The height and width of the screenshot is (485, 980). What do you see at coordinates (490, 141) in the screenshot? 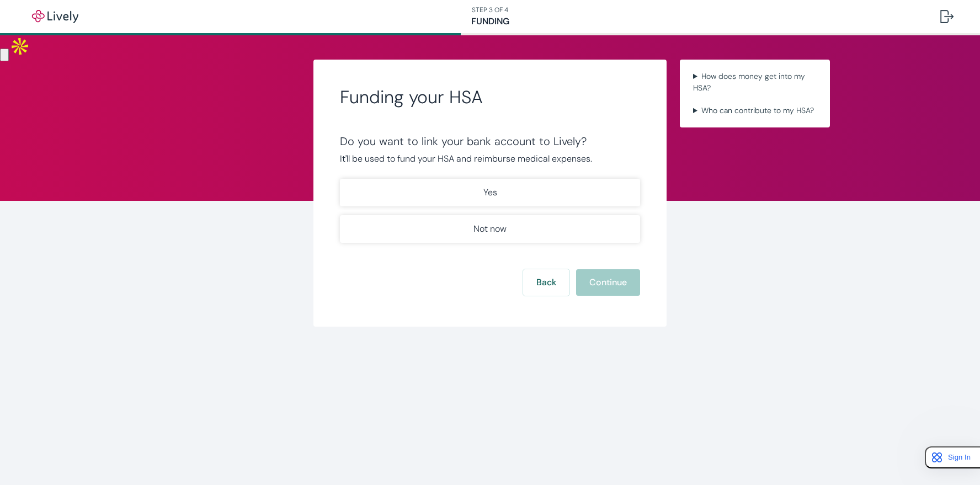
I see `div: Do you want to link your bank account to Lively?` at bounding box center [490, 141].